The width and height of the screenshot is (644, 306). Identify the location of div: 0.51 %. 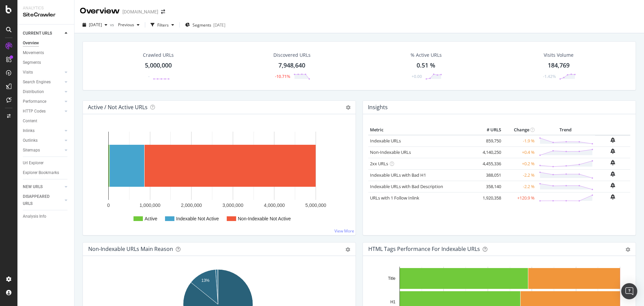
(426, 66).